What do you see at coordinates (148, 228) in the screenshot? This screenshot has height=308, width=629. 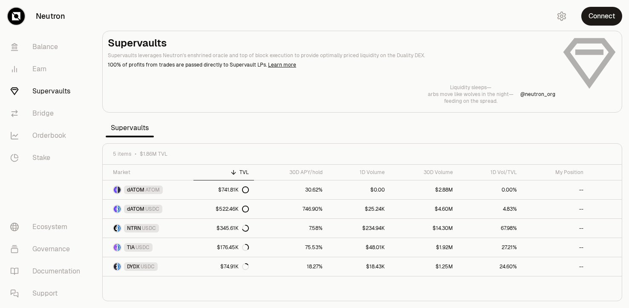 I see `a: NTRN LogoUSDC LogoNTRNUSDC` at bounding box center [148, 228].